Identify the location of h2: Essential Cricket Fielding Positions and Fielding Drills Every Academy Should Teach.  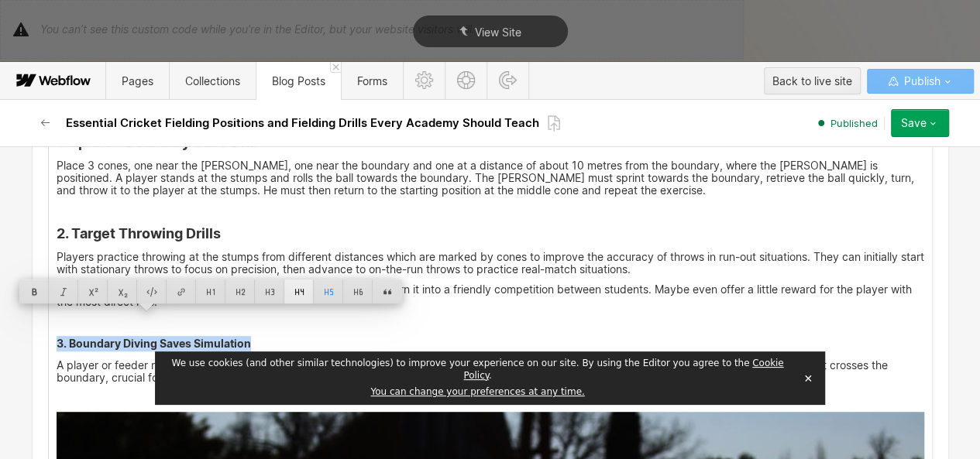
(303, 123).